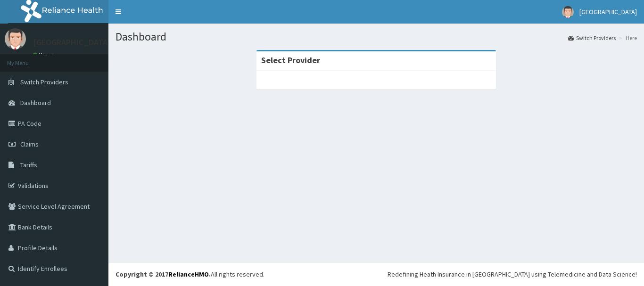 This screenshot has width=644, height=286. Describe the element at coordinates (29, 165) in the screenshot. I see `span: Tariffs` at that location.